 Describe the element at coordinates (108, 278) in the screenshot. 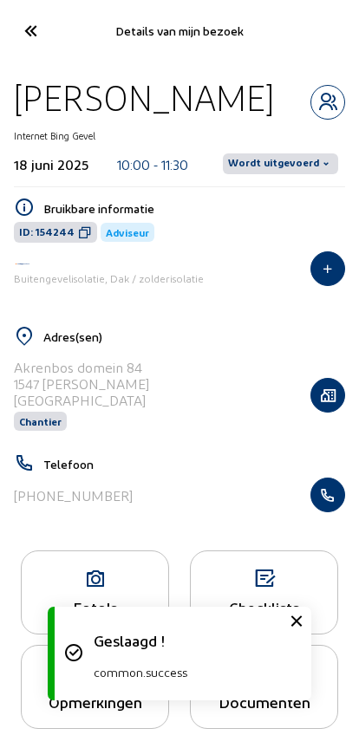

I see `span: Buitengevelisolatie, Dak / zolderisolatie` at that location.